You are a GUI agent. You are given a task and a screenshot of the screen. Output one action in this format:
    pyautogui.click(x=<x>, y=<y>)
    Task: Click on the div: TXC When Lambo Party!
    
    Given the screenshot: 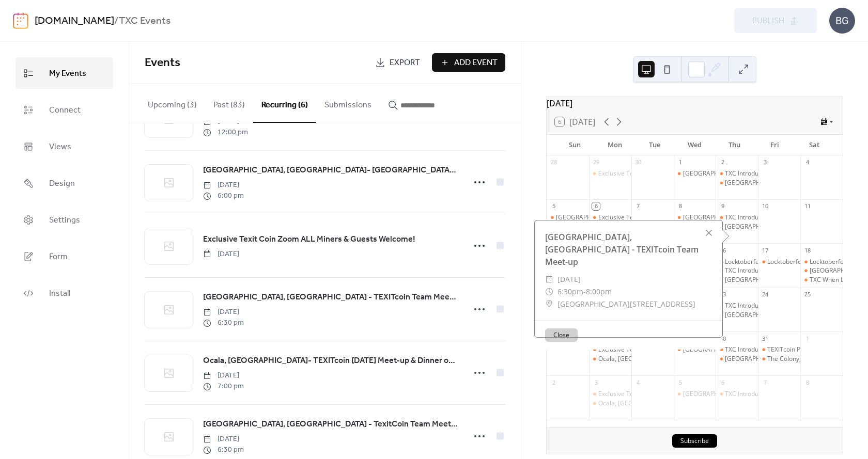 What is the action you would take?
    pyautogui.click(x=821, y=280)
    